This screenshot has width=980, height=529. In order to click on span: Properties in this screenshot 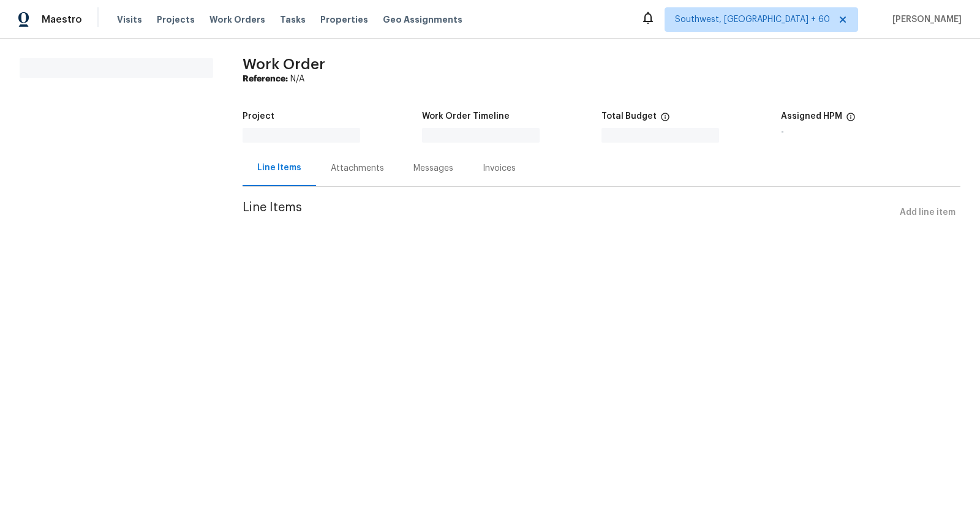, I will do `click(344, 20)`.